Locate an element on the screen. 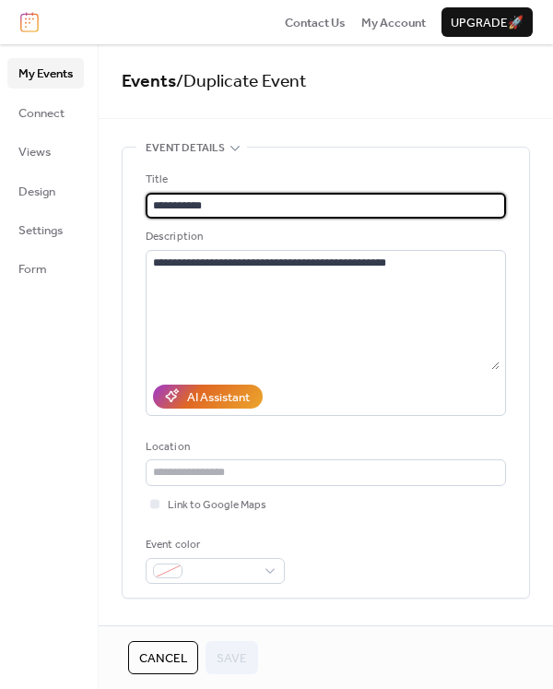 The width and height of the screenshot is (553, 689). a: Settings is located at coordinates (45, 230).